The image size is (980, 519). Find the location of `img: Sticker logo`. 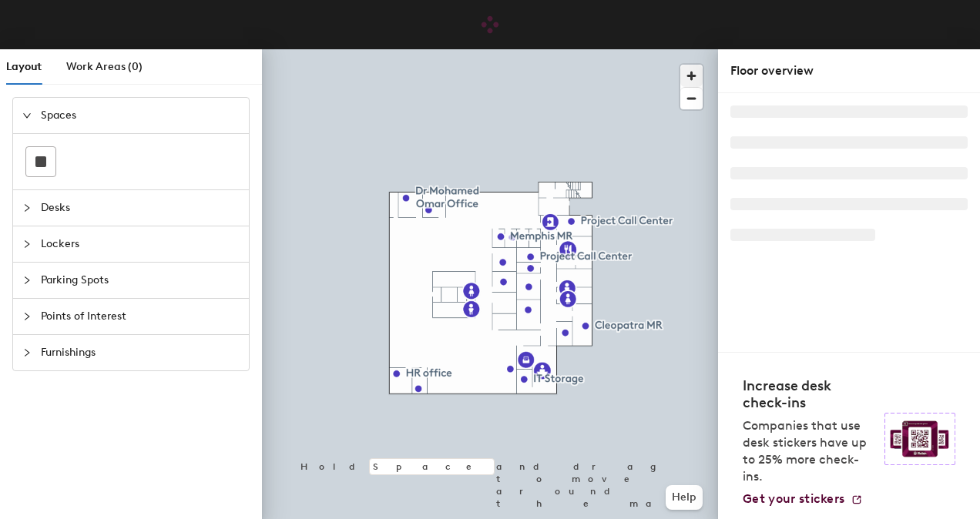

img: Sticker logo is located at coordinates (920, 439).